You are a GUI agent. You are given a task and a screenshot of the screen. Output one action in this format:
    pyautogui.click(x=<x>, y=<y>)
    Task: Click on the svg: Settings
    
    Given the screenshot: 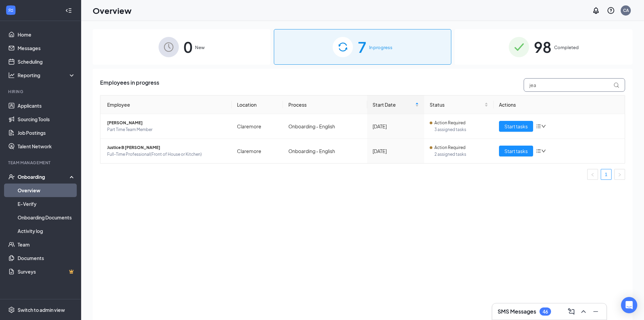 What is the action you would take?
    pyautogui.click(x=11, y=309)
    